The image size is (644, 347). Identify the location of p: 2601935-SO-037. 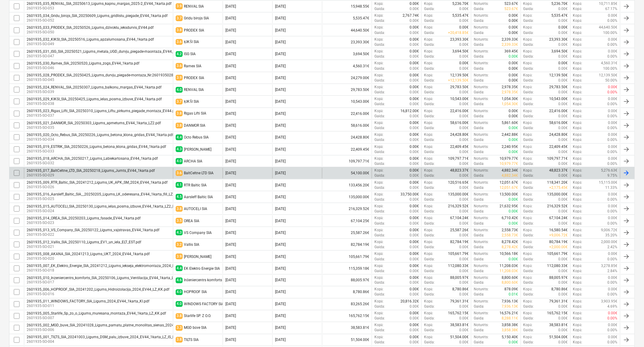
(102, 115).